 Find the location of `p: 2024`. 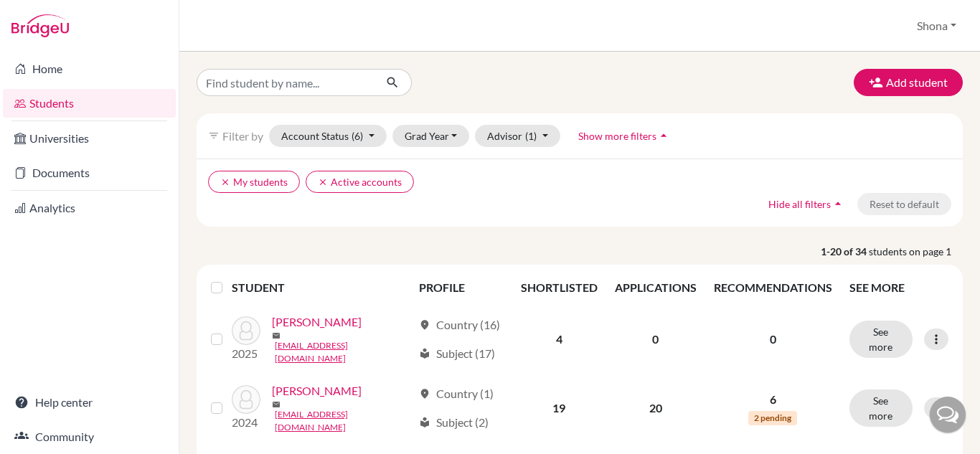

p: 2024 is located at coordinates (245, 422).